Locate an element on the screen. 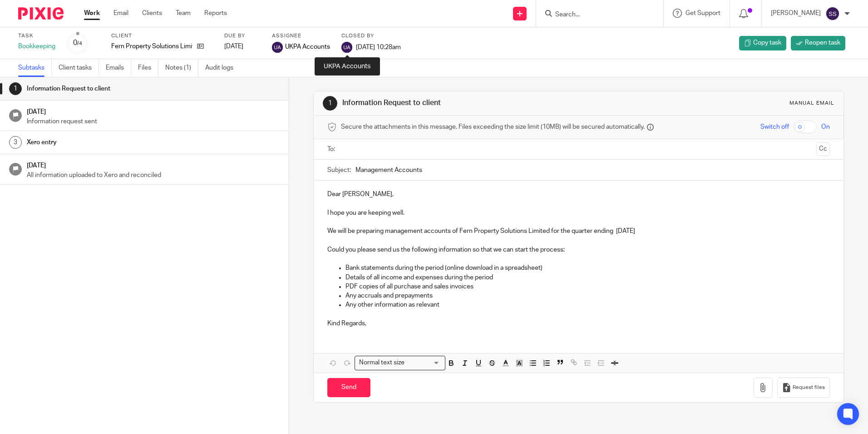 The image size is (868, 434). span: On is located at coordinates (826, 127).